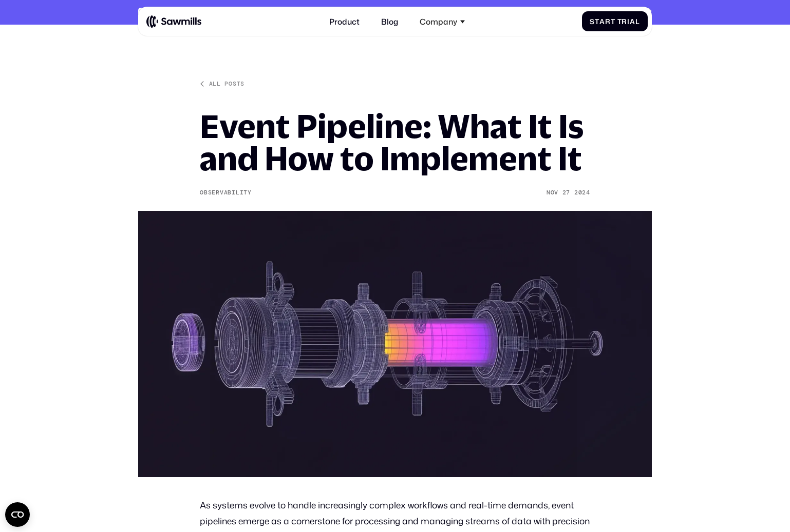 The height and width of the screenshot is (532, 790). What do you see at coordinates (389, 21) in the screenshot?
I see `a: Blog` at bounding box center [389, 21].